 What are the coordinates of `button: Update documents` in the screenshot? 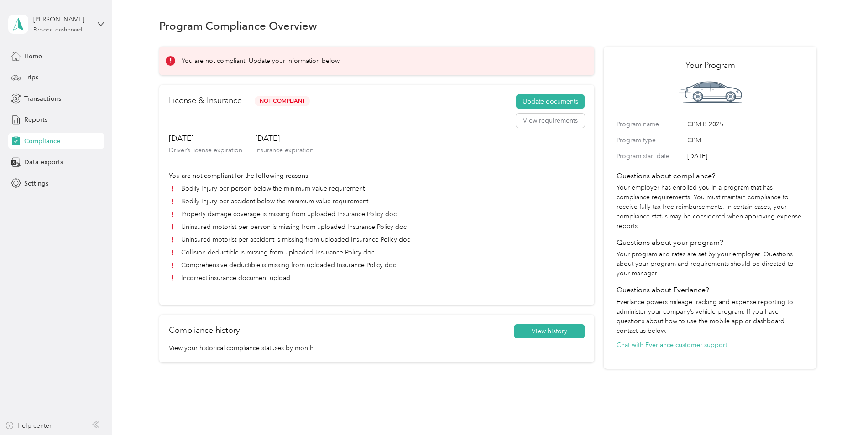 It's located at (550, 102).